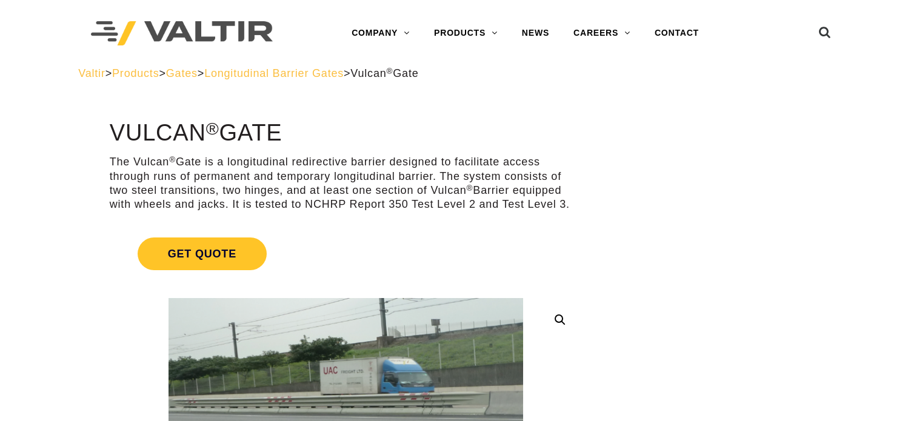 The image size is (922, 421). What do you see at coordinates (182, 73) in the screenshot?
I see `a: Gates` at bounding box center [182, 73].